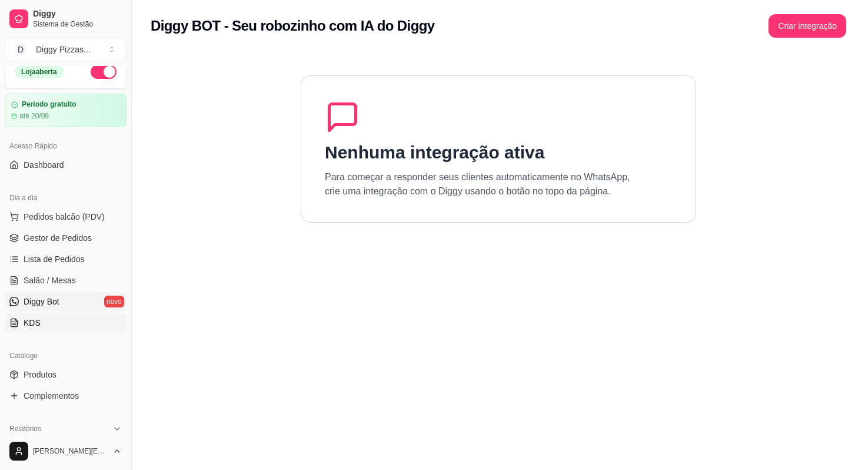 The width and height of the screenshot is (865, 470). I want to click on div: Loja aberta, so click(39, 72).